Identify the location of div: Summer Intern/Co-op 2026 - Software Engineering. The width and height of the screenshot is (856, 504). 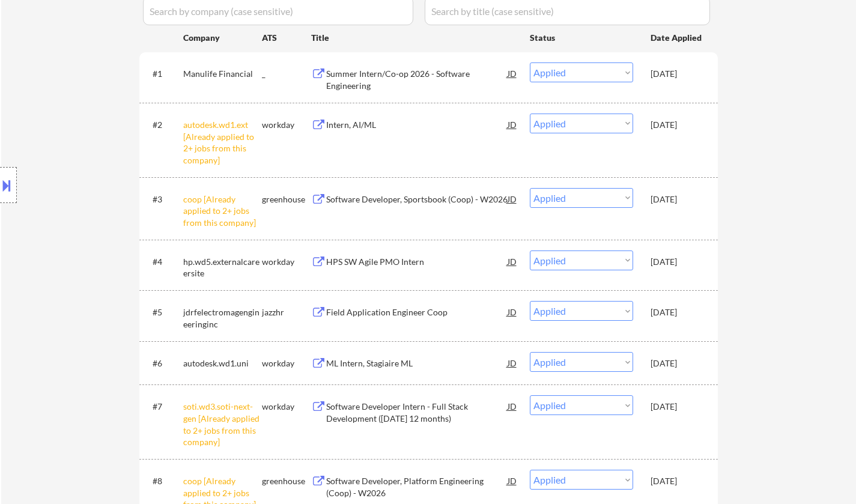
(417, 79).